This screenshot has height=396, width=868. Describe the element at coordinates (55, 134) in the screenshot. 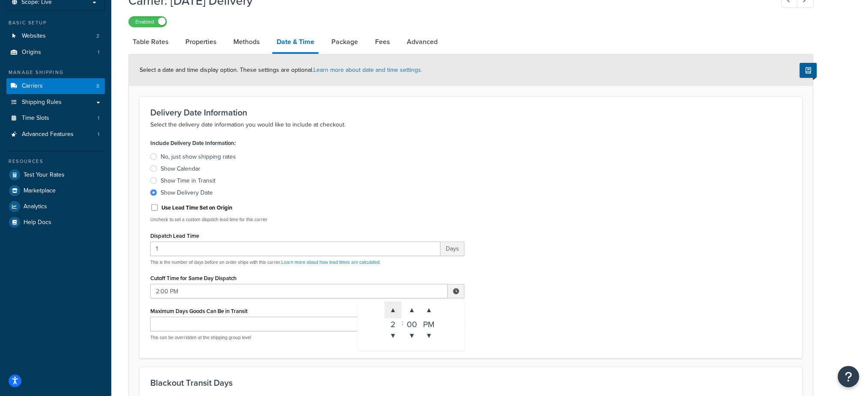

I see `li: Advanced Features` at that location.